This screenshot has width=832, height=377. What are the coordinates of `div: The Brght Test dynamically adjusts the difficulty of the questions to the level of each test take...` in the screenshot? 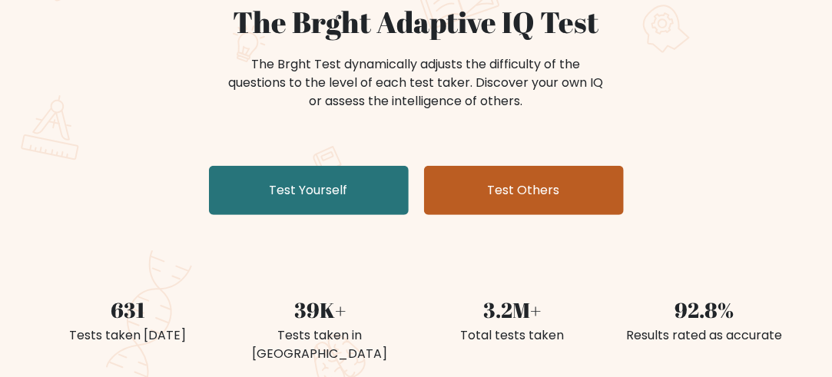 It's located at (417, 83).